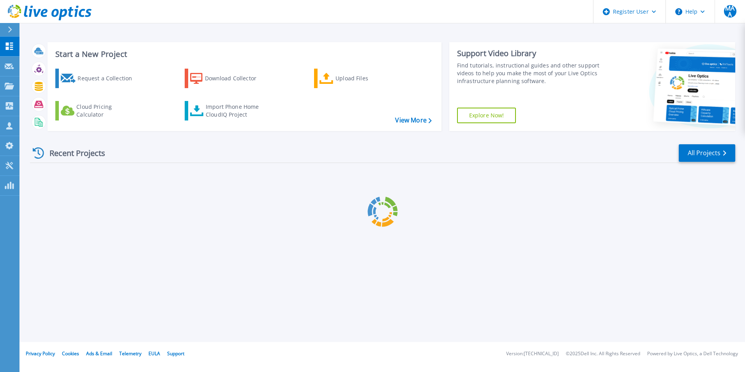 The height and width of the screenshot is (372, 745). I want to click on div: Upload Files, so click(367, 78).